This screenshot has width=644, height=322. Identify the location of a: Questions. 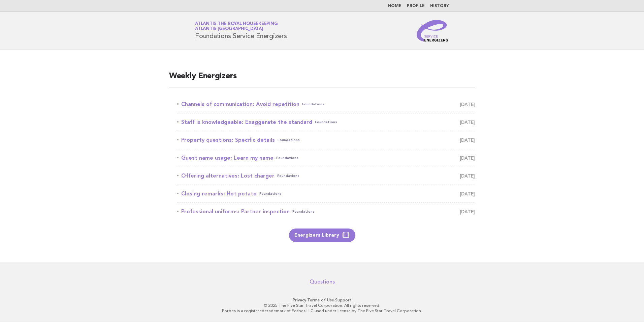
(322, 282).